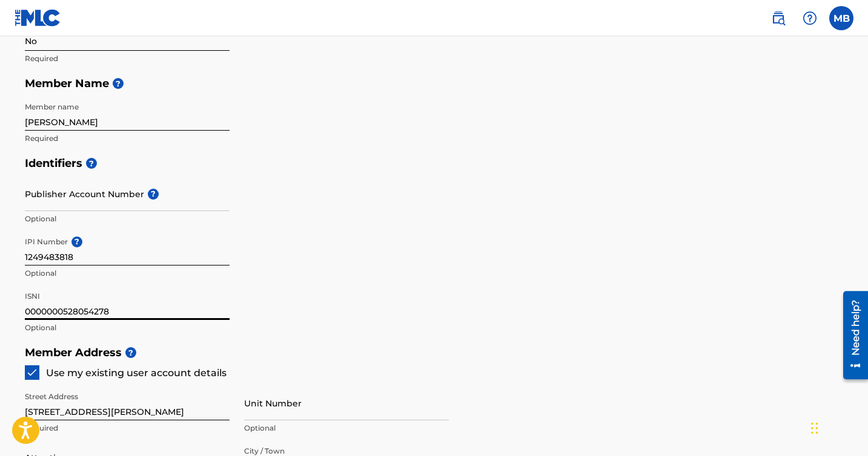 Image resolution: width=868 pixels, height=456 pixels. Describe the element at coordinates (434, 163) in the screenshot. I see `h5: Identifiers` at that location.